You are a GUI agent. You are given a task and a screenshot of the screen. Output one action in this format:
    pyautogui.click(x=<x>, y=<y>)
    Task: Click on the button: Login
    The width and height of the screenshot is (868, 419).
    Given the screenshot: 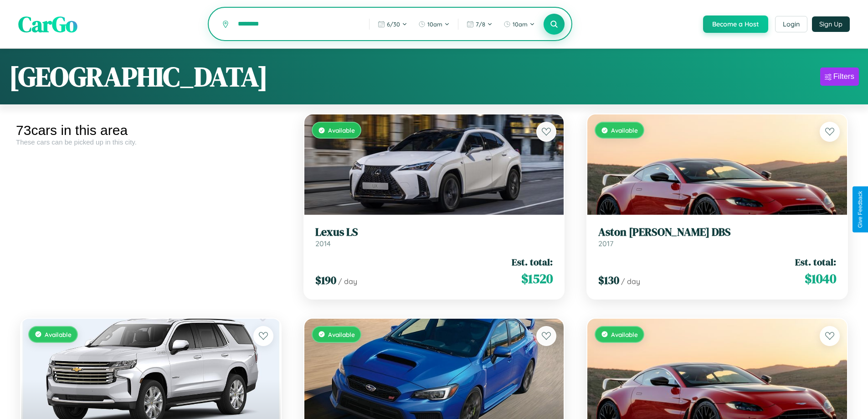 What is the action you would take?
    pyautogui.click(x=791, y=24)
    